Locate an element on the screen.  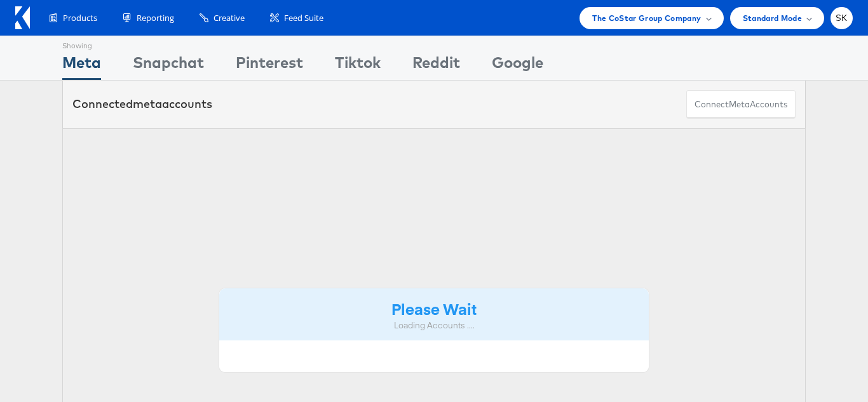
strong: Please Wait is located at coordinates (434, 308).